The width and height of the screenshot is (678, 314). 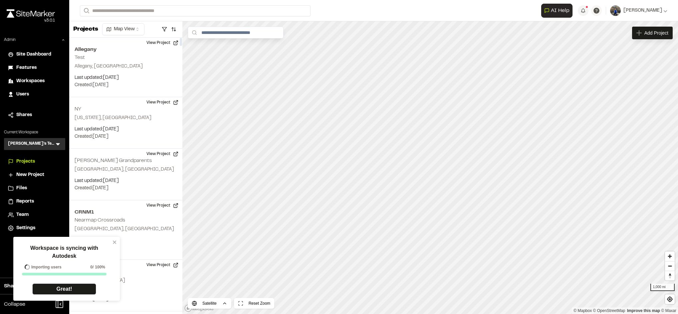 I want to click on span: Reports, so click(x=25, y=202).